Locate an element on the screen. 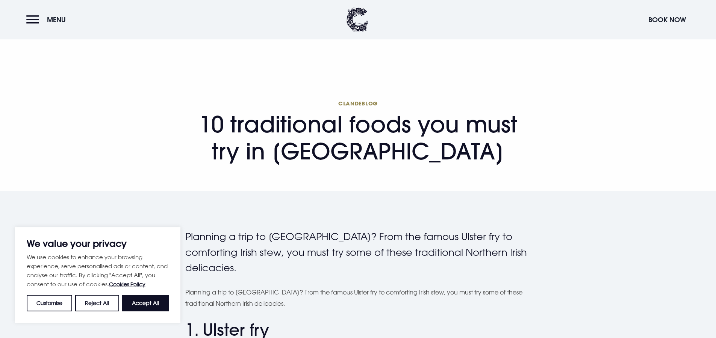 This screenshot has height=338, width=716. span: Menu is located at coordinates (56, 20).